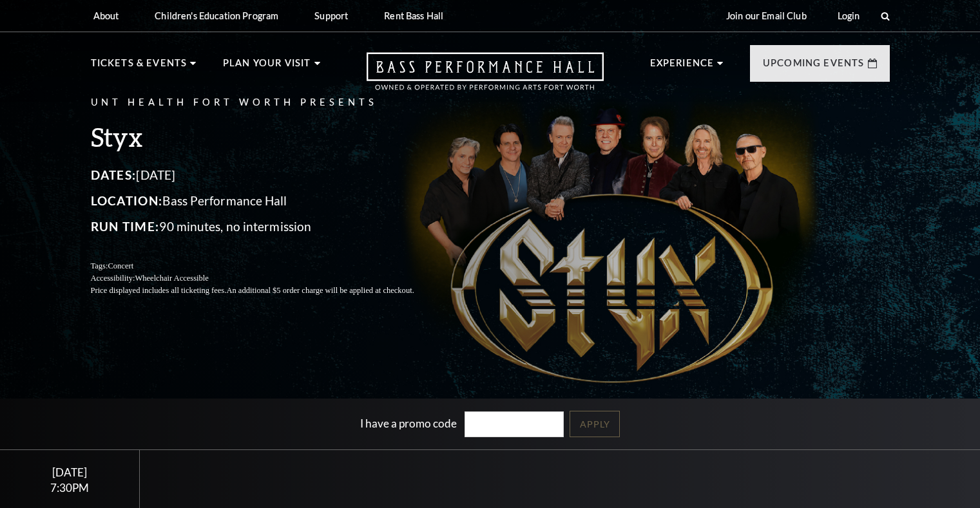 The height and width of the screenshot is (508, 980). What do you see at coordinates (331, 15) in the screenshot?
I see `p: Support` at bounding box center [331, 15].